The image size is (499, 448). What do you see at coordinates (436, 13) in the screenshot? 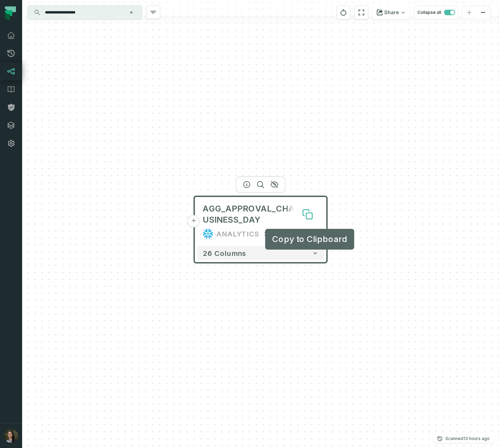
I see `button: Collapse all` at bounding box center [436, 13].